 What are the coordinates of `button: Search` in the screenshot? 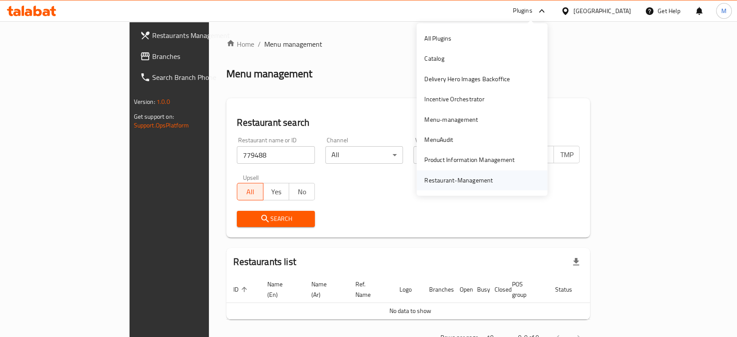 It's located at (276, 219).